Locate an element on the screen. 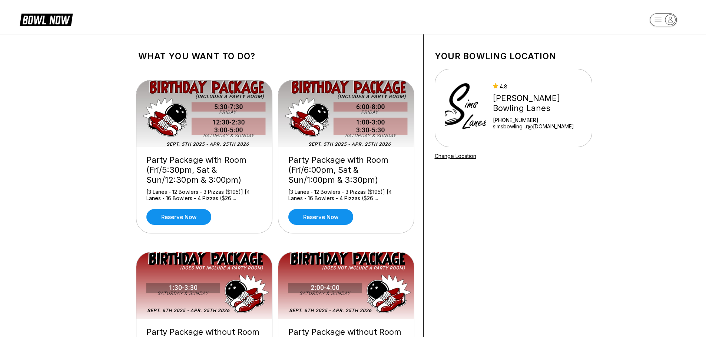  div: Party Package with Room (Fri/6:00pm, Sat & Sun/1:00pm & 3:30pm) is located at coordinates (346, 170).